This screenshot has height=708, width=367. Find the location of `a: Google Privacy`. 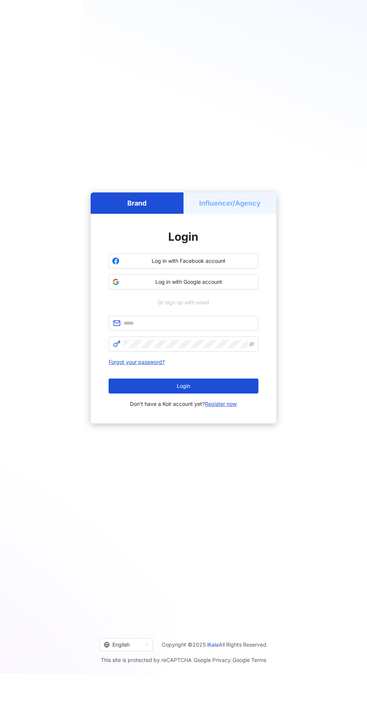

a: Google Privacy is located at coordinates (212, 660).